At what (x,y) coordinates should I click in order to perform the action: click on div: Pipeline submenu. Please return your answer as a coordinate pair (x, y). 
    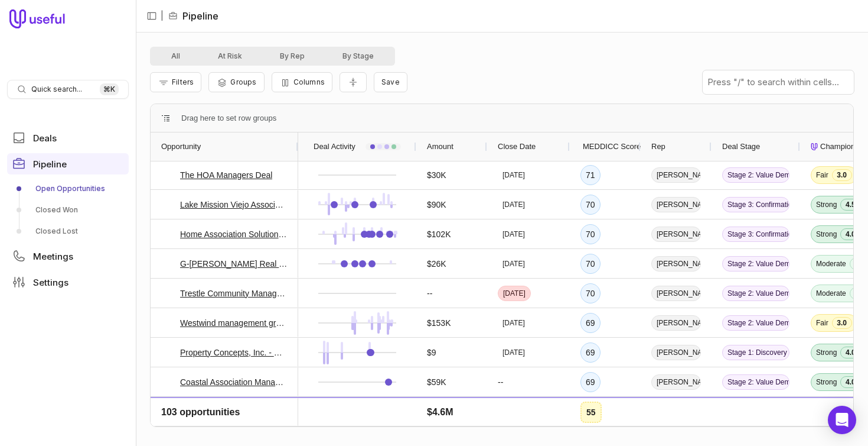
    Looking at the image, I should click on (68, 210).